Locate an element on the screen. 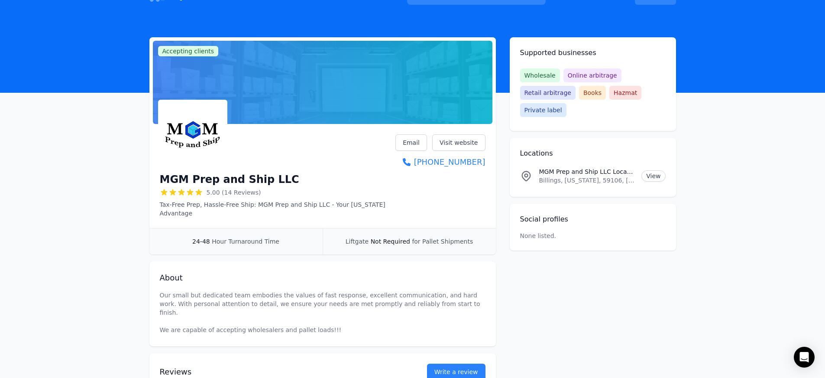 This screenshot has width=825, height=378. span: Not Required is located at coordinates (390, 241).